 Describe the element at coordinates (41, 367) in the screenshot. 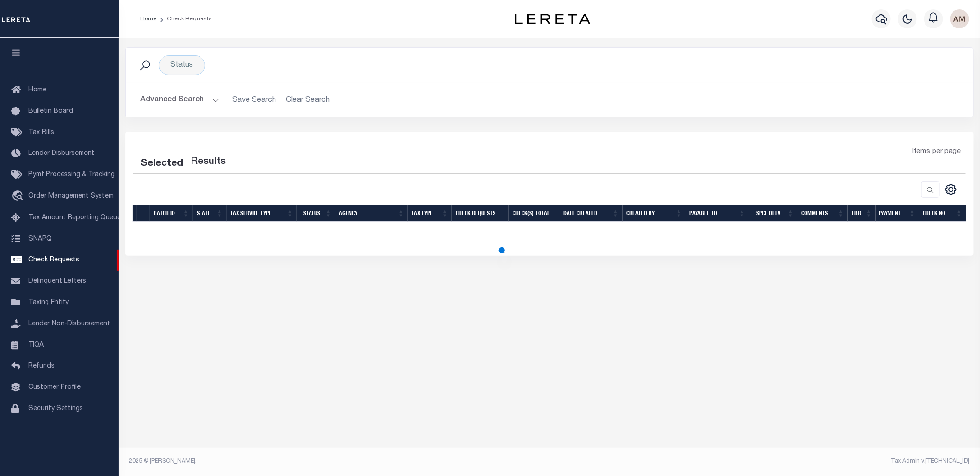

I see `span: Refunds` at that location.